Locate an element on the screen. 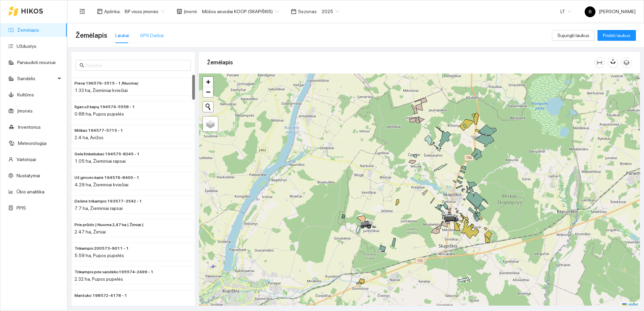  span: Įmonė : is located at coordinates (191, 12).